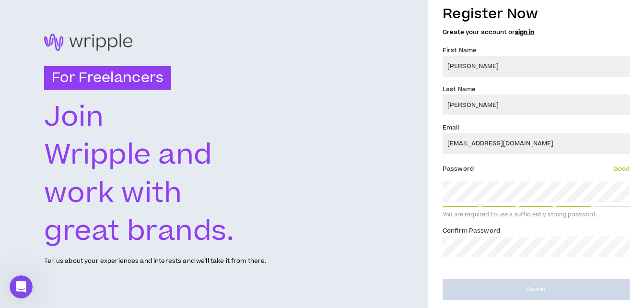  Describe the element at coordinates (536, 215) in the screenshot. I see `div: You are required to use a sufficiently strong password.` at that location.